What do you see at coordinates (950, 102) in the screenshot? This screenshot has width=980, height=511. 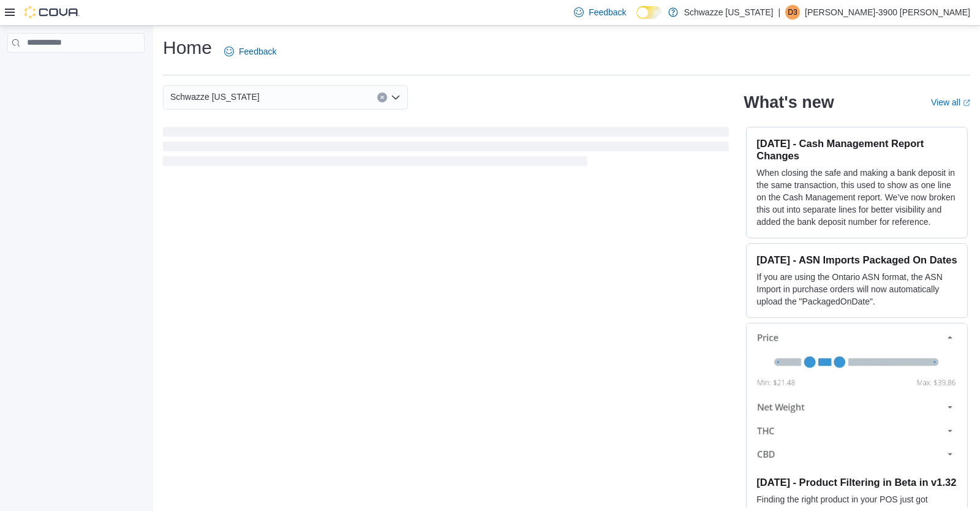 I see `a: View allExternal link` at bounding box center [950, 102].